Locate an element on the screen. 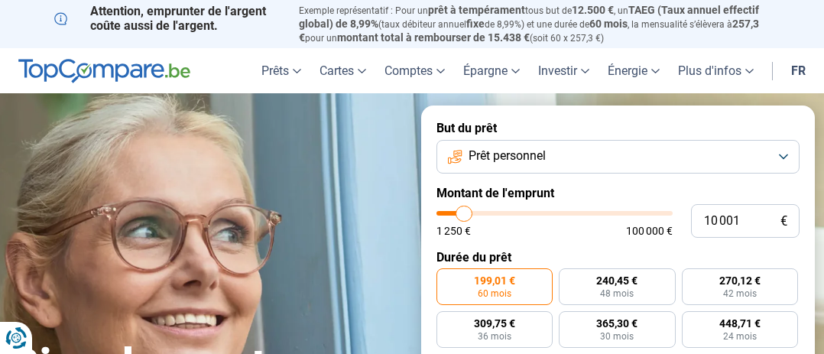 This screenshot has height=354, width=824. span: 365,30 € is located at coordinates (617, 323).